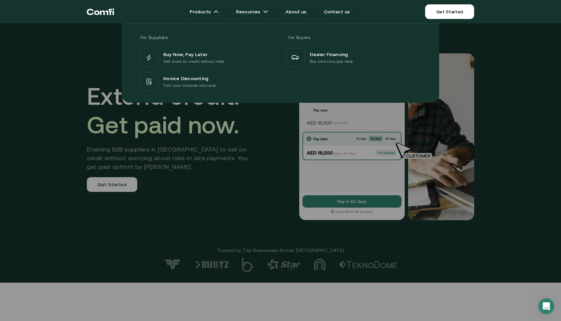 The image size is (561, 321). What do you see at coordinates (337, 12) in the screenshot?
I see `a: Contact us` at bounding box center [337, 12].